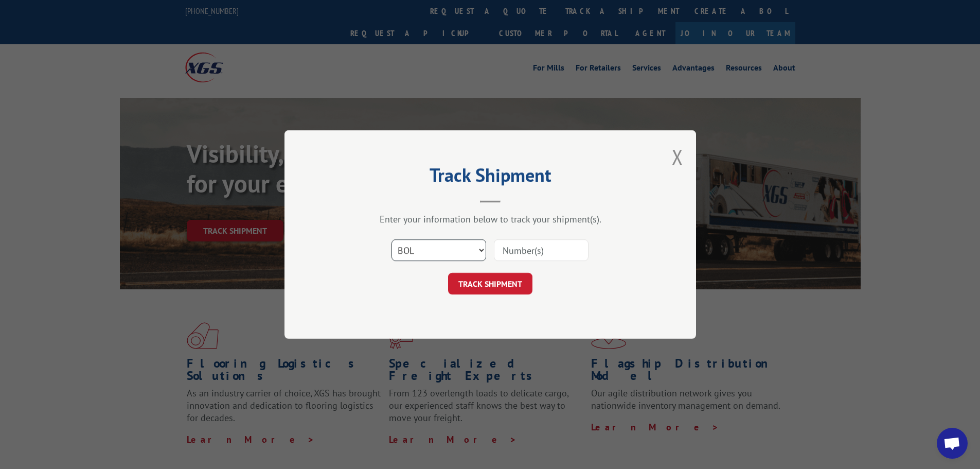 This screenshot has height=469, width=980. Describe the element at coordinates (490, 219) in the screenshot. I see `div: Enter your information below to track your shipment(s).` at that location.